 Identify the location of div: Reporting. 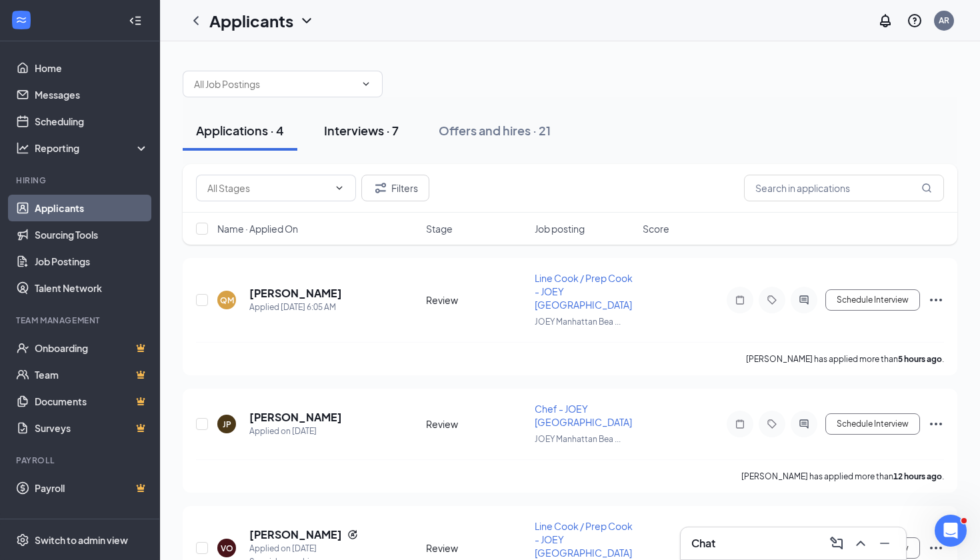
(92, 148).